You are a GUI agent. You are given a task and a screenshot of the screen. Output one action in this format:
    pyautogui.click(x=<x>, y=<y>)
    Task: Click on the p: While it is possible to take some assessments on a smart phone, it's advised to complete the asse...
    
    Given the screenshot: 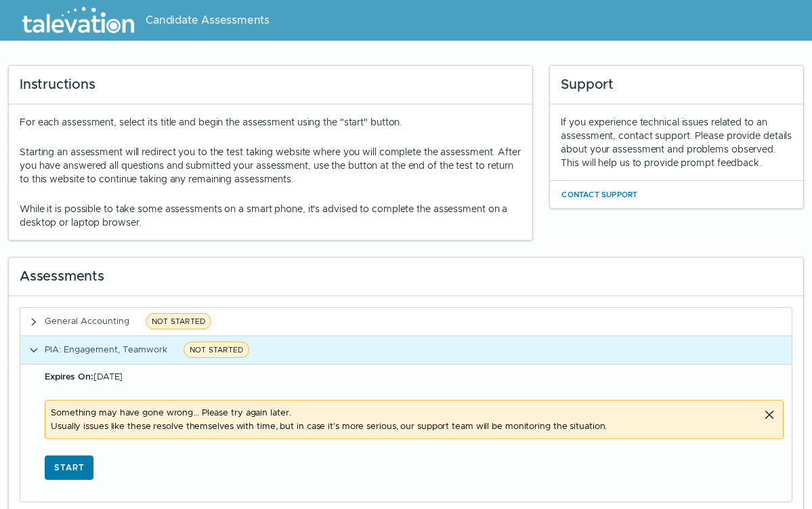 What is the action you would take?
    pyautogui.click(x=270, y=216)
    